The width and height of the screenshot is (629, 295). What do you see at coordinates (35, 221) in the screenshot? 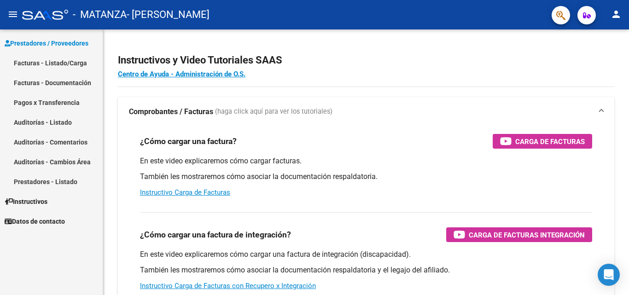
I see `span: Datos de contacto` at bounding box center [35, 221].